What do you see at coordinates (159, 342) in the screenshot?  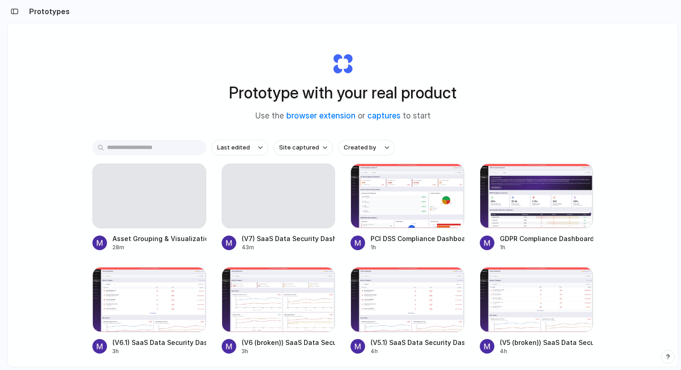 I see `div: (V6.1) SaaS Data Security Dashboard` at bounding box center [159, 342].